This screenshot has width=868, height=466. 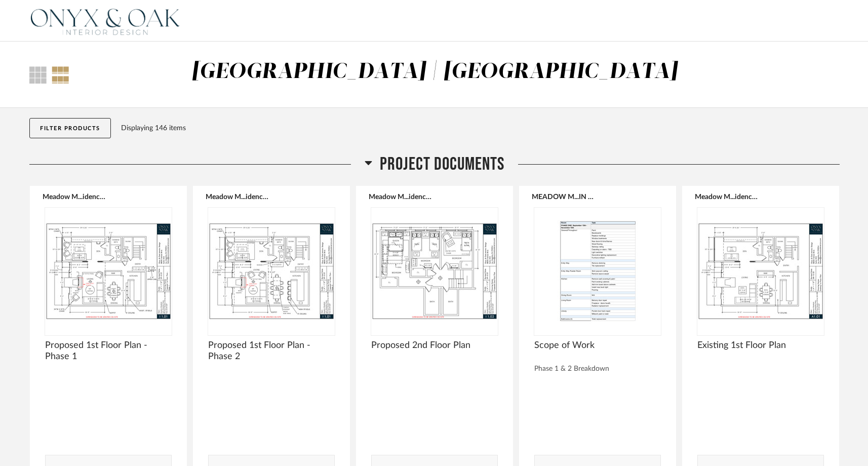 I want to click on button: MEADOW M...IN SCOPE.pdf, so click(x=563, y=196).